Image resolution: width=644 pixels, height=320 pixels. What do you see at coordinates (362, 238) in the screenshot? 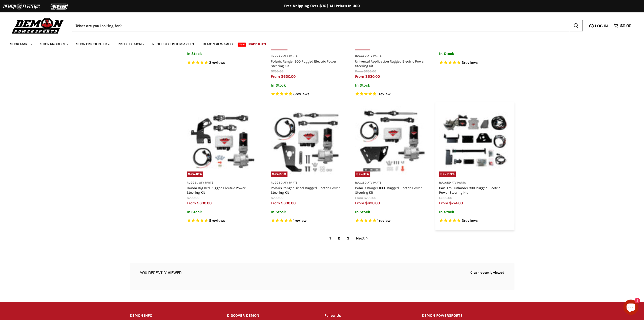
I see `a: Next` at bounding box center [362, 238].